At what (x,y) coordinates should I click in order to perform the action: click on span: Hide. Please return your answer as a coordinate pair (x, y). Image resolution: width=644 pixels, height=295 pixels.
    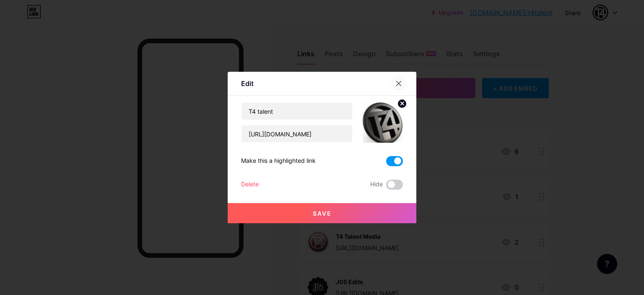
    Looking at the image, I should click on (377, 185).